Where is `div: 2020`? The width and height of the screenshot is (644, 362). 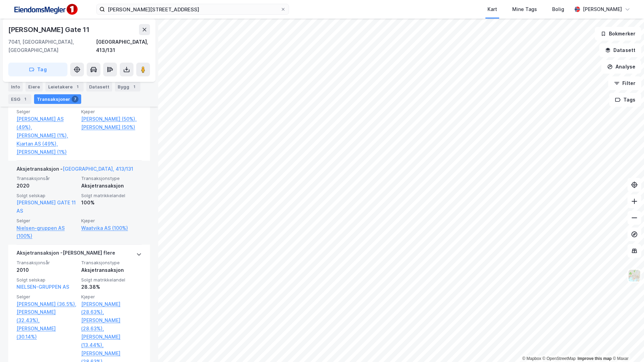 div: 2020 is located at coordinates (47, 186).